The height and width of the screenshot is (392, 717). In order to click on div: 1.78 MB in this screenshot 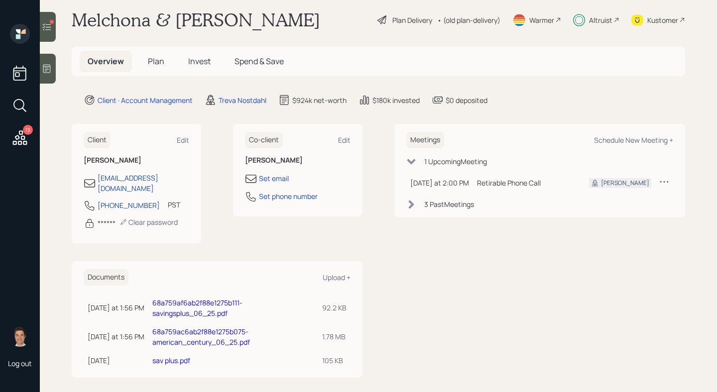, I will do `click(334, 337)`.